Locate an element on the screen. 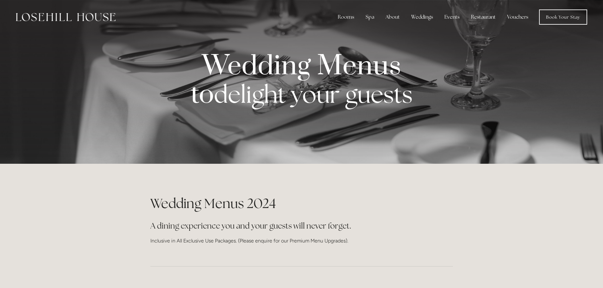 This screenshot has width=603, height=288. a: Book Your Stay is located at coordinates (563, 17).